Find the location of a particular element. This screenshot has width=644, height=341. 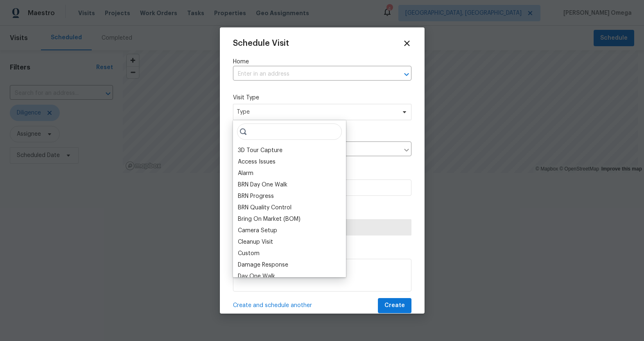

span: Type is located at coordinates (316, 112).